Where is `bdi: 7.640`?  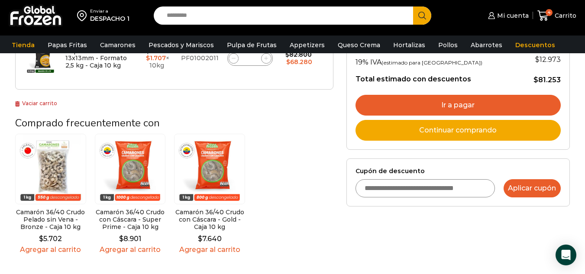
bdi: 7.640 is located at coordinates (209, 238).